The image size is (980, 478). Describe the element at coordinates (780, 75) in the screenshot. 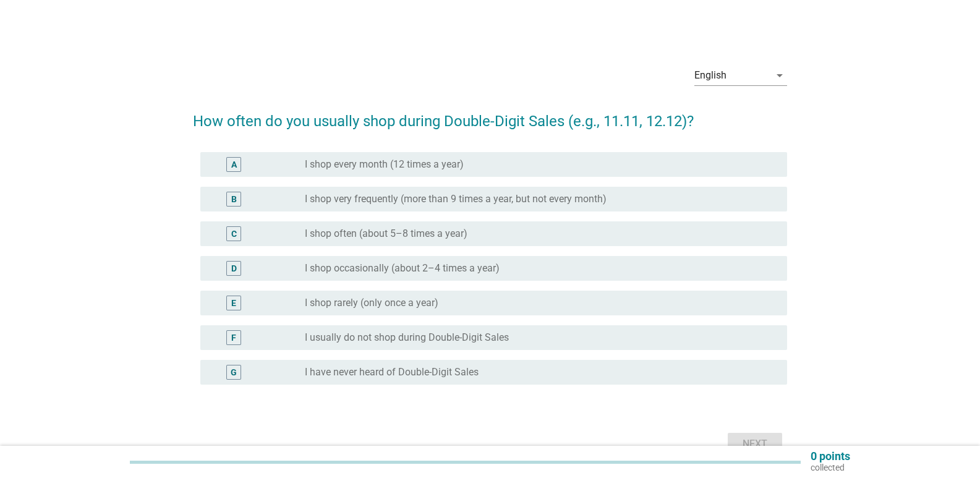

I see `i: arrow_drop_down` at that location.